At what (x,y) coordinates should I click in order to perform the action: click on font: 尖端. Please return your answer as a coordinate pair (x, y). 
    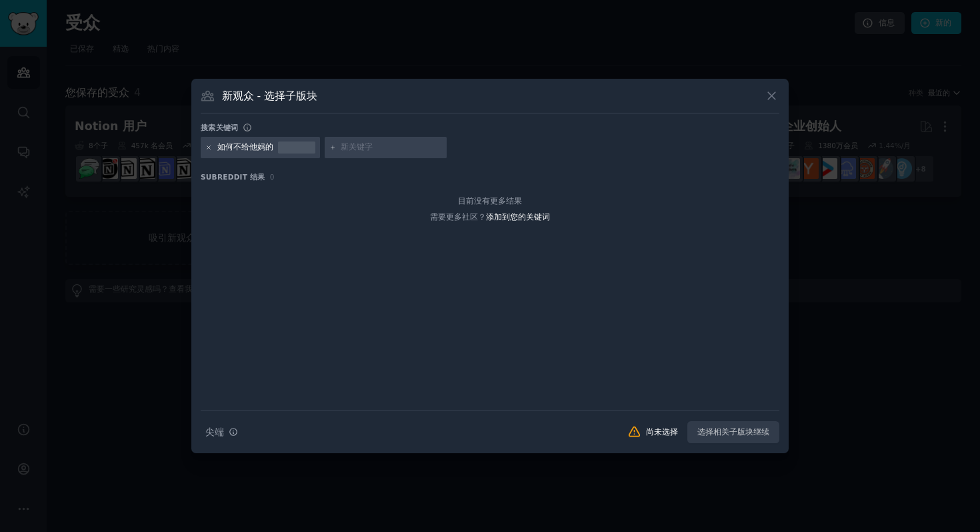
    Looking at the image, I should click on (214, 432).